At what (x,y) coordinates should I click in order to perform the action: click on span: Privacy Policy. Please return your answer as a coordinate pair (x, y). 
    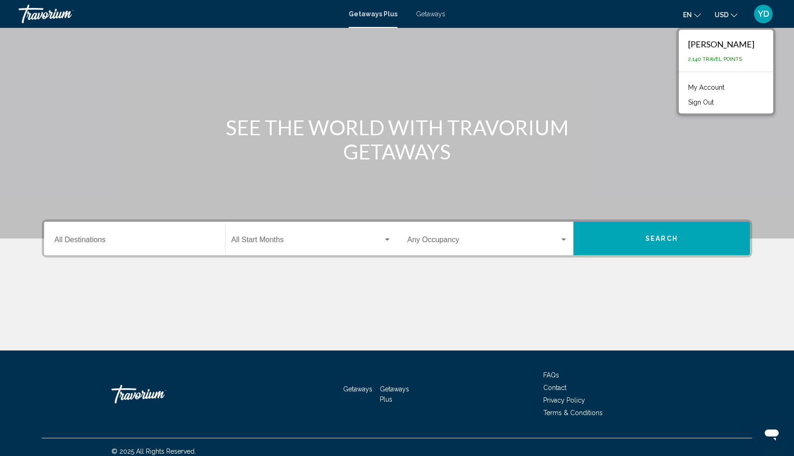
    Looking at the image, I should click on (564, 400).